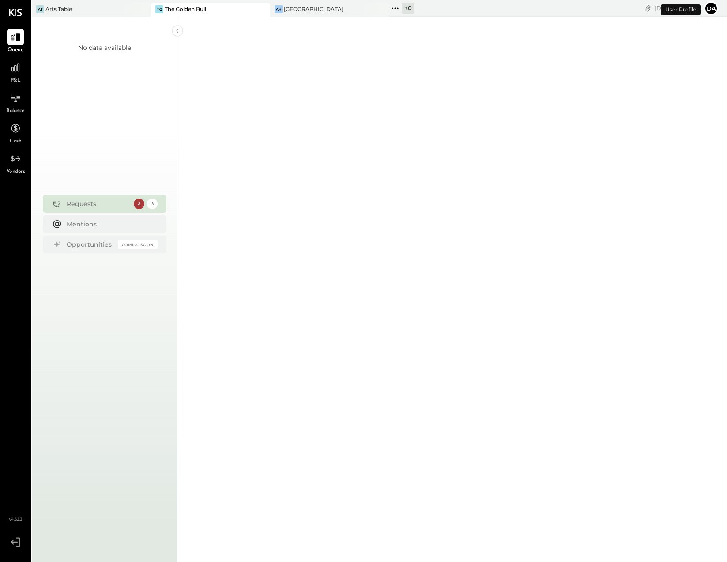  I want to click on span: Queue, so click(15, 50).